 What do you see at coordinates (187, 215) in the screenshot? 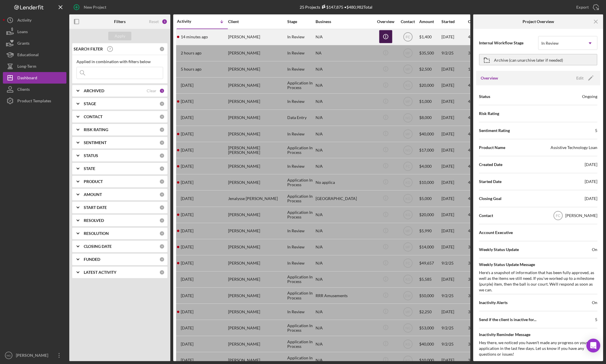
I see `time: 2025-09-05 03:01` at bounding box center [187, 215].